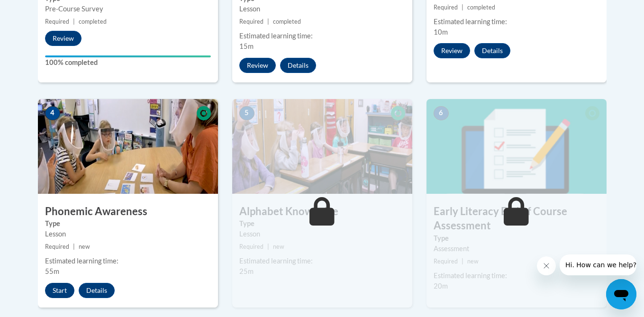 The height and width of the screenshot is (317, 644). I want to click on span: 25m, so click(246, 271).